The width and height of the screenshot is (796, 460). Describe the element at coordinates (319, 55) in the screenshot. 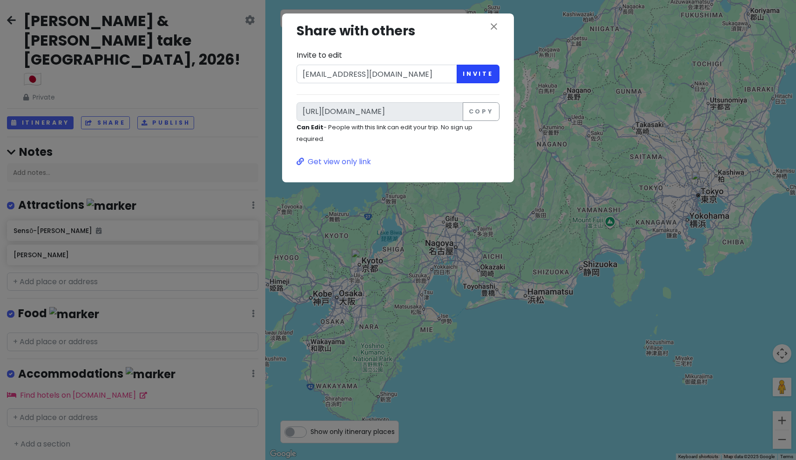

I see `label: Invite to edit` at that location.